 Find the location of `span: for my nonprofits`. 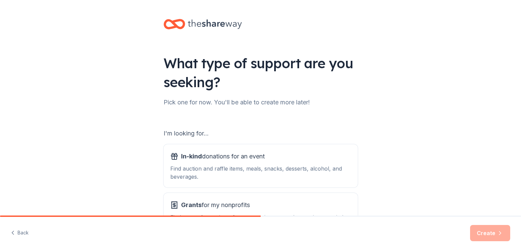

span: for my nonprofits is located at coordinates (216, 205).